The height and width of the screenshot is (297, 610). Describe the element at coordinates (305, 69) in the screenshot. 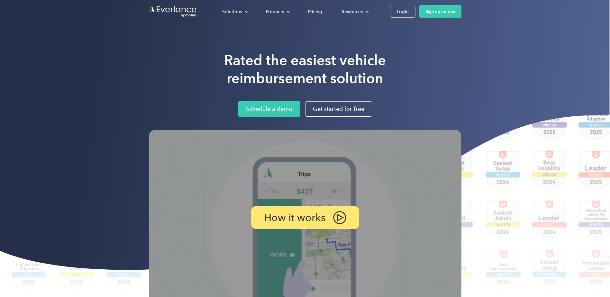

I see `h1: Rated the easiest vehicle reimbursement solution` at that location.